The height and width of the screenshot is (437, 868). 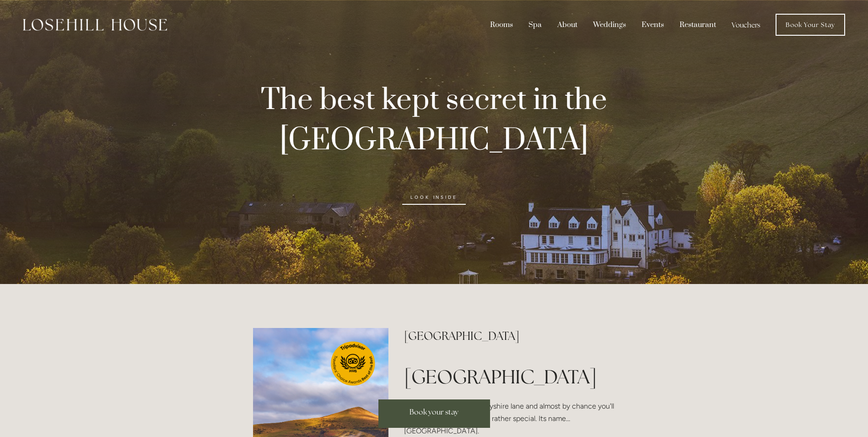 What do you see at coordinates (746, 25) in the screenshot?
I see `a: Vouchers` at bounding box center [746, 25].